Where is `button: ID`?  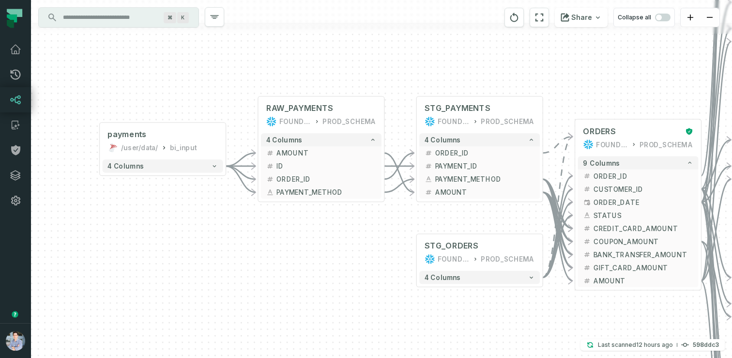 button: ID is located at coordinates (321, 165).